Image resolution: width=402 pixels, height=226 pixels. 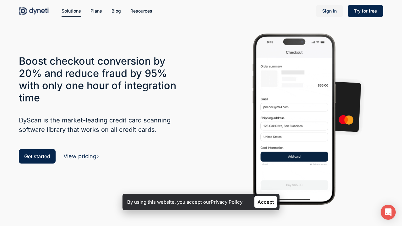 What do you see at coordinates (329, 11) in the screenshot?
I see `a: Sign in` at bounding box center [329, 11].